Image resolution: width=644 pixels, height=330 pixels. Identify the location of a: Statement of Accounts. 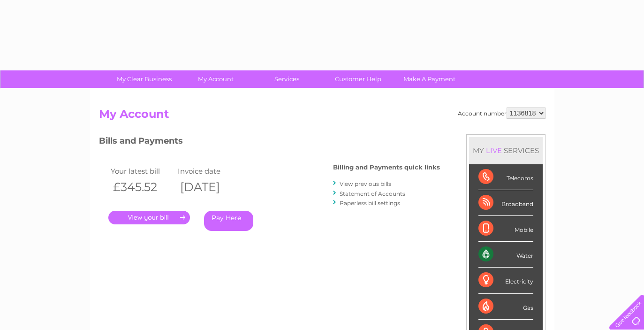
(372, 194).